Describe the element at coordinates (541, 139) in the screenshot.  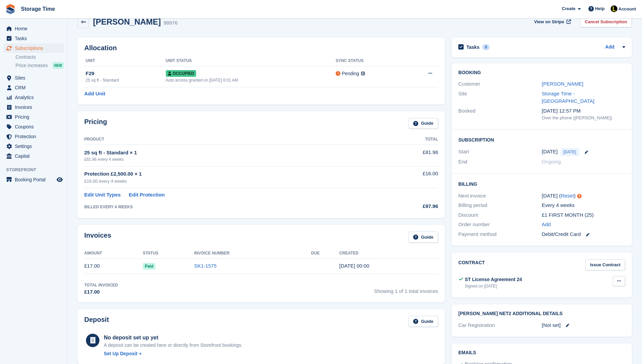
I see `h2: Subscription` at that location.